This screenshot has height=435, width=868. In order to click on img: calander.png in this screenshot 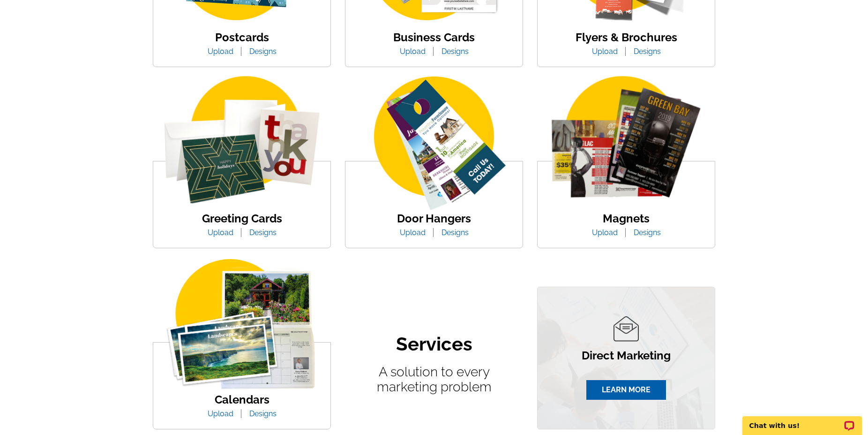, I will do `click(242, 324)`.